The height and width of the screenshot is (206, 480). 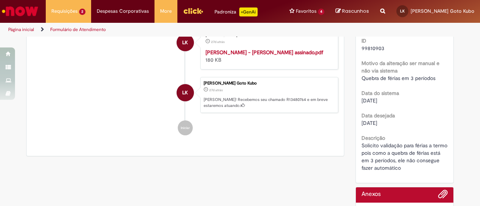 I want to click on a: Rascunhos, so click(x=352, y=11).